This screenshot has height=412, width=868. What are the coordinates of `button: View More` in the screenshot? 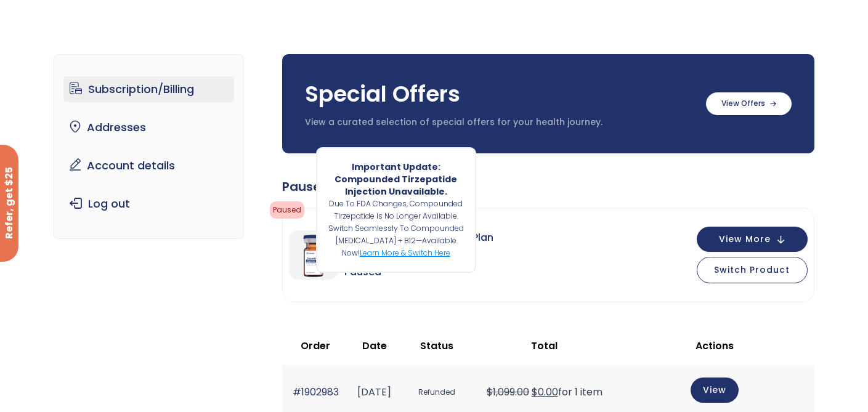 It's located at (752, 239).